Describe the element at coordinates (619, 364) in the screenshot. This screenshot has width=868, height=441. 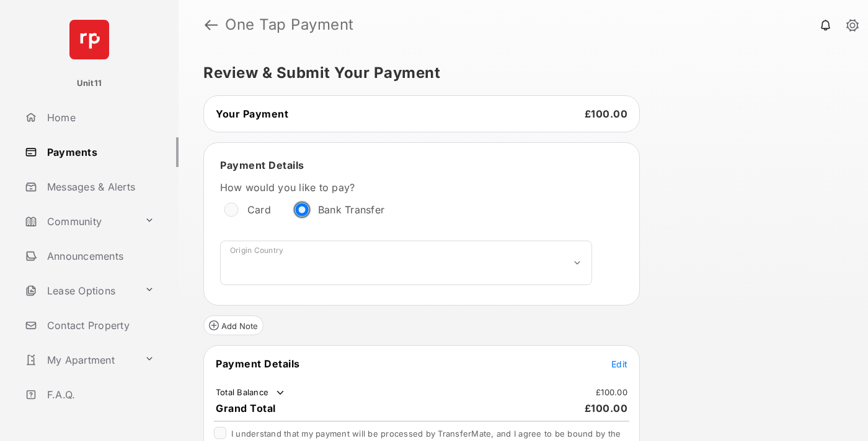
I see `button: Edit` at that location.